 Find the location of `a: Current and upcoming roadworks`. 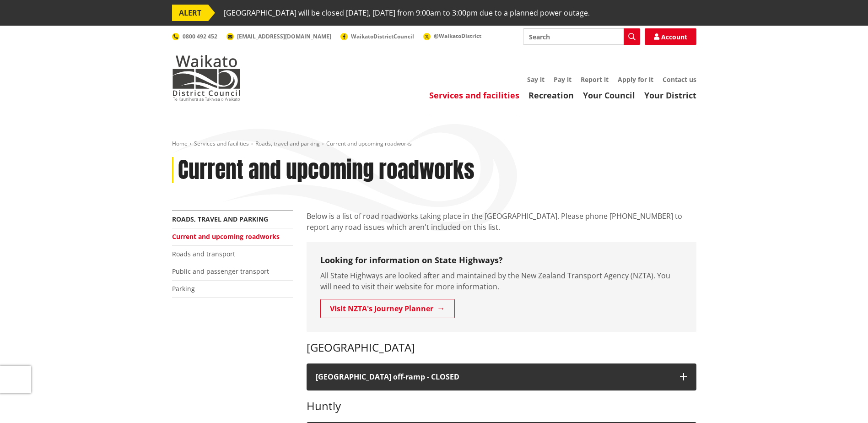

a: Current and upcoming roadworks is located at coordinates (225, 236).